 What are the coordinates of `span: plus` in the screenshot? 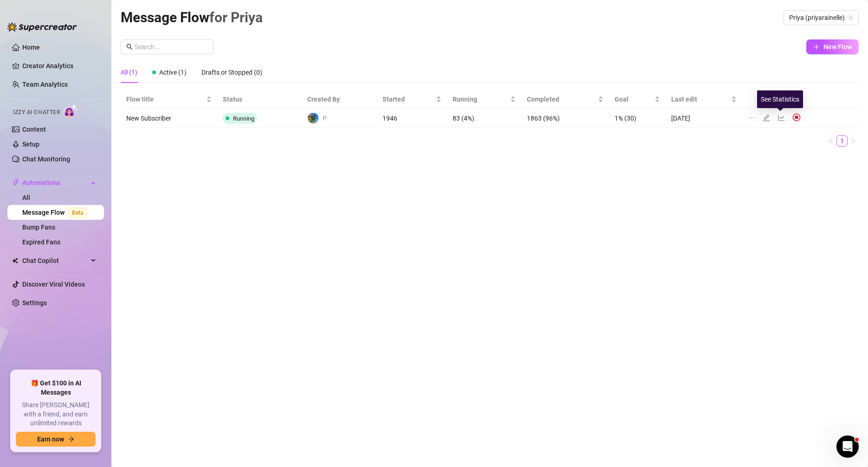 It's located at (817, 47).